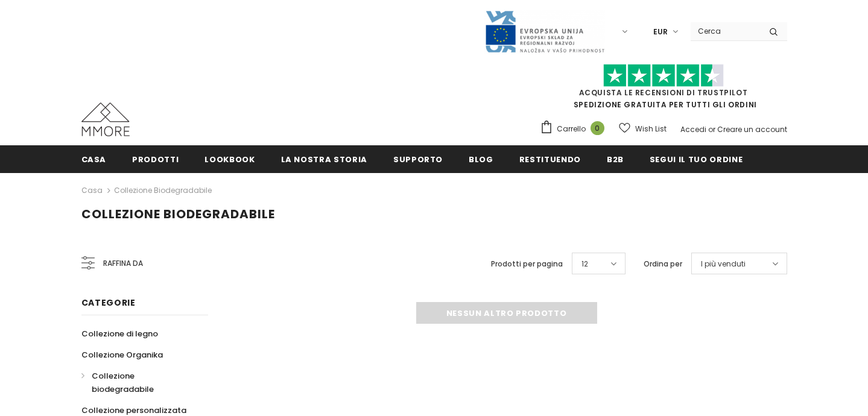  What do you see at coordinates (615, 159) in the screenshot?
I see `a: B2B` at bounding box center [615, 159].